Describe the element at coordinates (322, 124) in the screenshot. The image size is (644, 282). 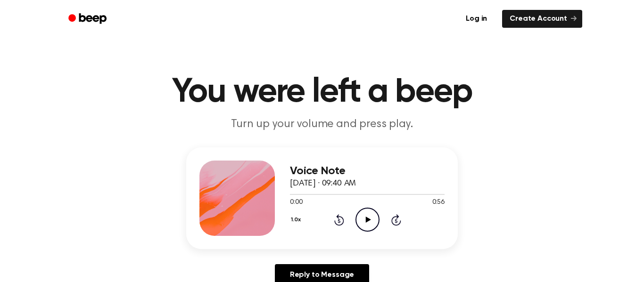
I see `p: Turn up your volume and press play.` at that location.